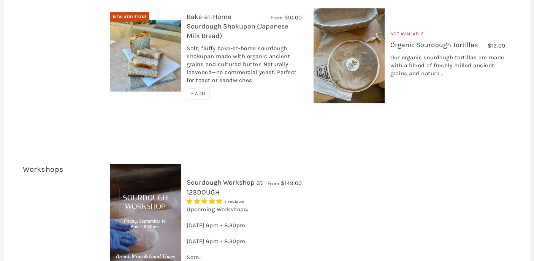 The image size is (534, 261). I want to click on div: New Addition!, so click(130, 17).